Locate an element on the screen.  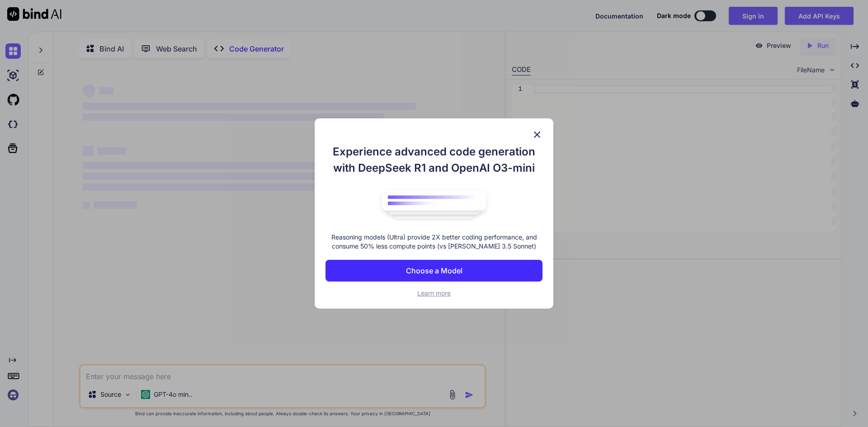
p: Choose a Model is located at coordinates (434, 271).